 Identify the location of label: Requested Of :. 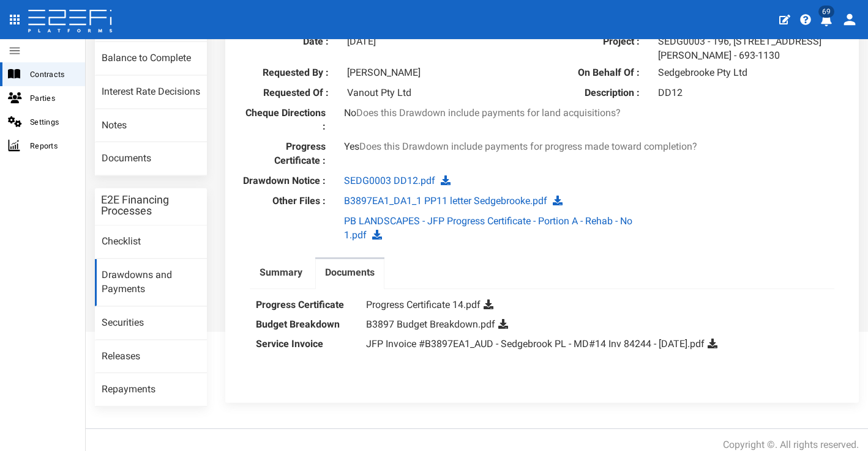
(289, 93).